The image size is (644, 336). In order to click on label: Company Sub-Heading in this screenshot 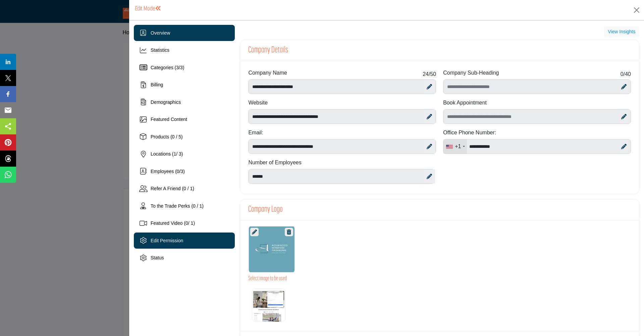, I will do `click(471, 73)`.